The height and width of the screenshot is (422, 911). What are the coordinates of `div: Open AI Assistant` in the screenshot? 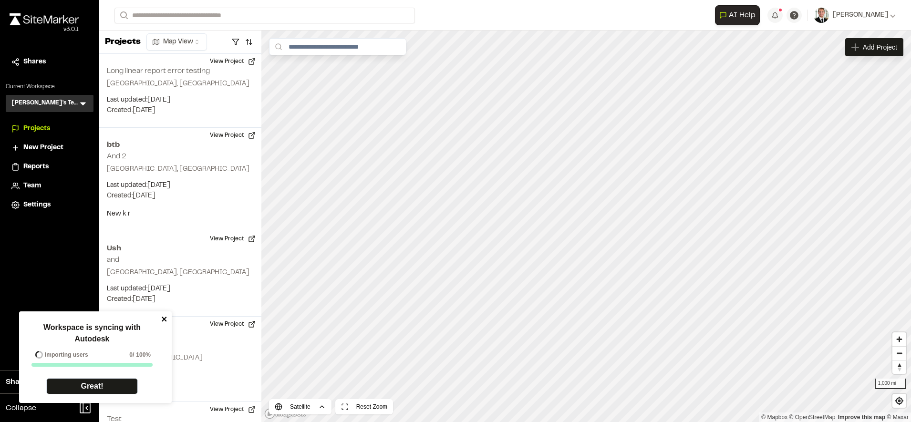 It's located at (739, 15).